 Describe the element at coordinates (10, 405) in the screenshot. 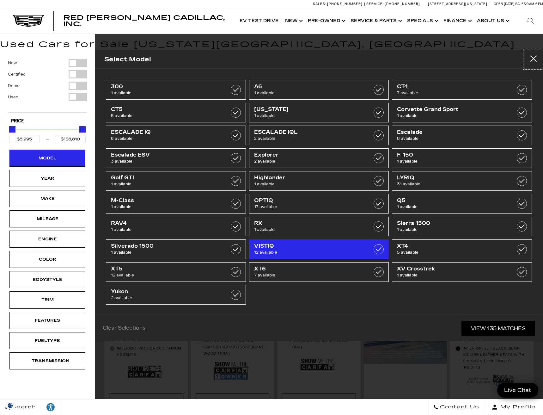

I see `img: Opt-Out Icon` at that location.